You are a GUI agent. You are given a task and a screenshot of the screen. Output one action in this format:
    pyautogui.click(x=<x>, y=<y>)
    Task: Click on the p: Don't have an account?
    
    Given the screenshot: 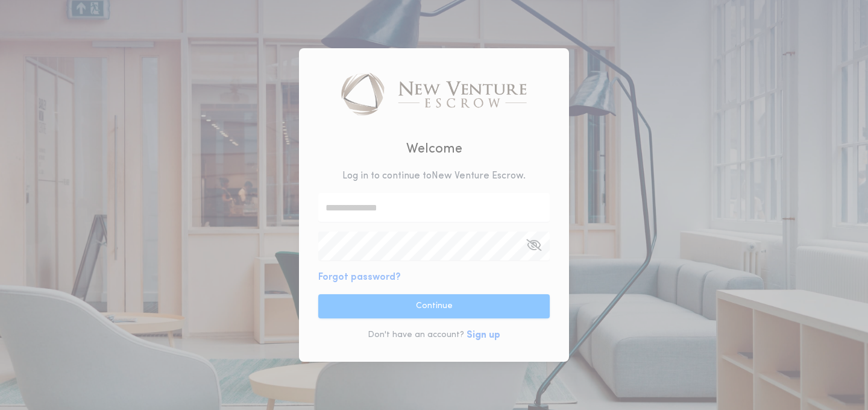 What is the action you would take?
    pyautogui.click(x=416, y=335)
    